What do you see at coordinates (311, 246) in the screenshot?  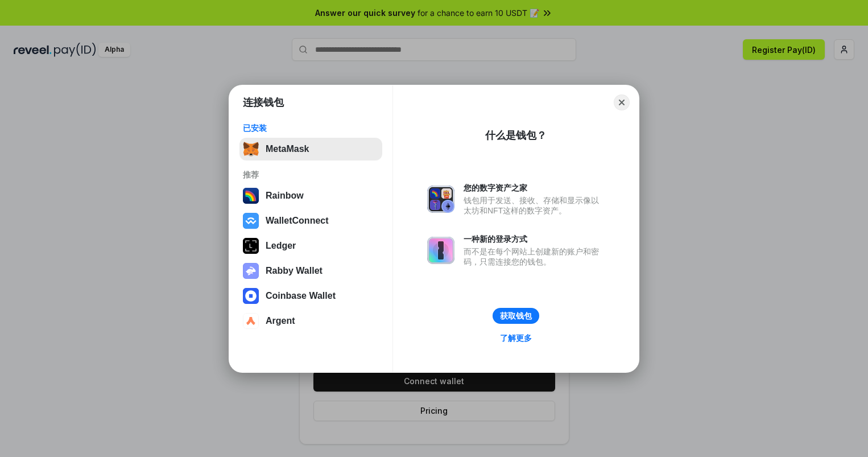 I see `button: Ledger` at bounding box center [311, 246].